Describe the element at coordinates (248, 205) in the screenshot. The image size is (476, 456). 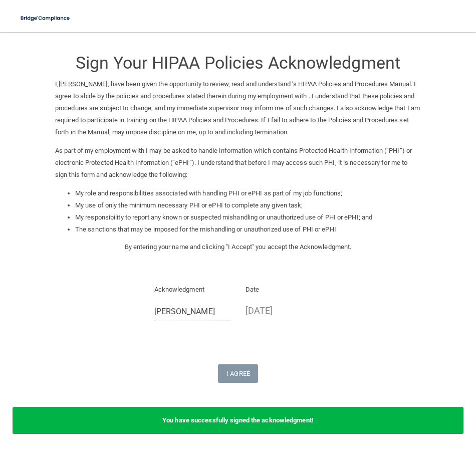
I see `li: My use of only the minimum necessary PHI or ePHI to complete any given task;` at that location.